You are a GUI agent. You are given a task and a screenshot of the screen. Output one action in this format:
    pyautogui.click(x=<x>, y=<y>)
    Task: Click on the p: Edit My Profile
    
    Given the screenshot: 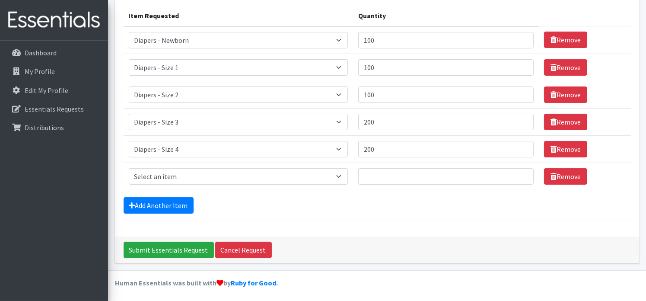 What is the action you would take?
    pyautogui.click(x=46, y=90)
    